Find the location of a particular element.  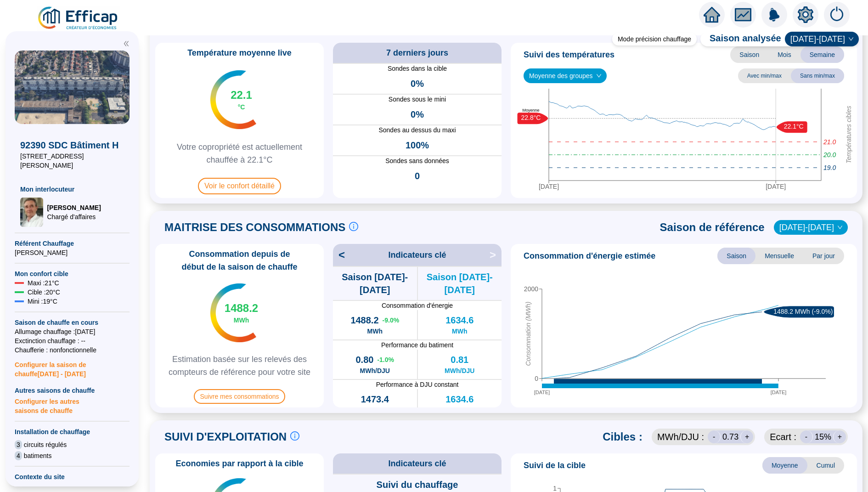

span: Chaufferie : non fonctionnelle is located at coordinates (72, 350).